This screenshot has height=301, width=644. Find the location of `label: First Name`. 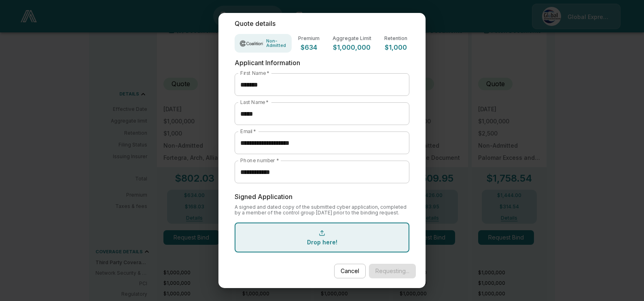

label: First Name is located at coordinates (255, 73).